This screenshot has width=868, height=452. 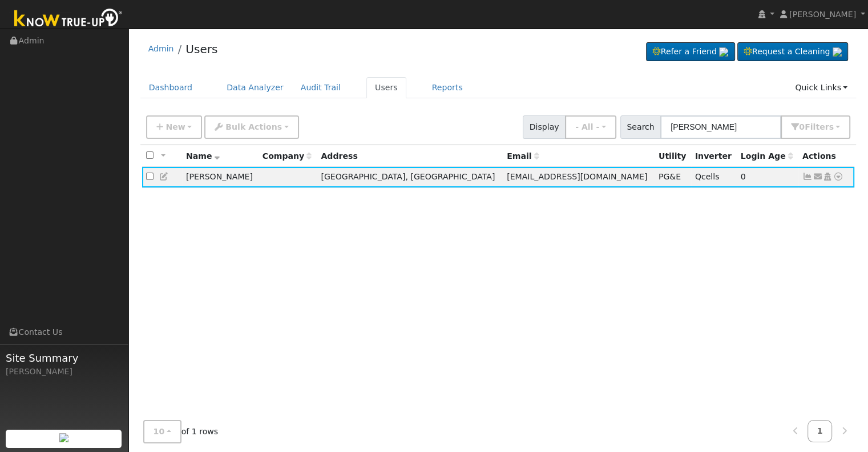 What do you see at coordinates (203, 155) in the screenshot?
I see `span: Name` at bounding box center [203, 155].